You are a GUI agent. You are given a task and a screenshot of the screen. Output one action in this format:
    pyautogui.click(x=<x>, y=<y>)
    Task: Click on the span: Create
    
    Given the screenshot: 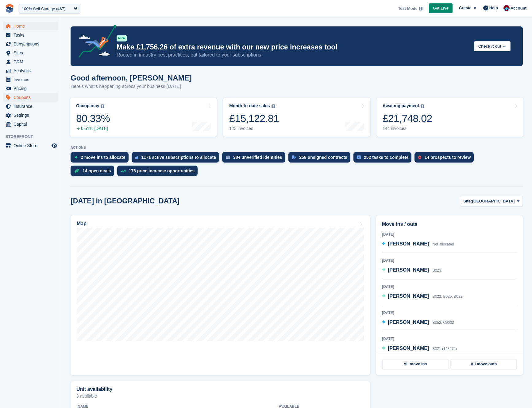 What is the action you would take?
    pyautogui.click(x=465, y=8)
    